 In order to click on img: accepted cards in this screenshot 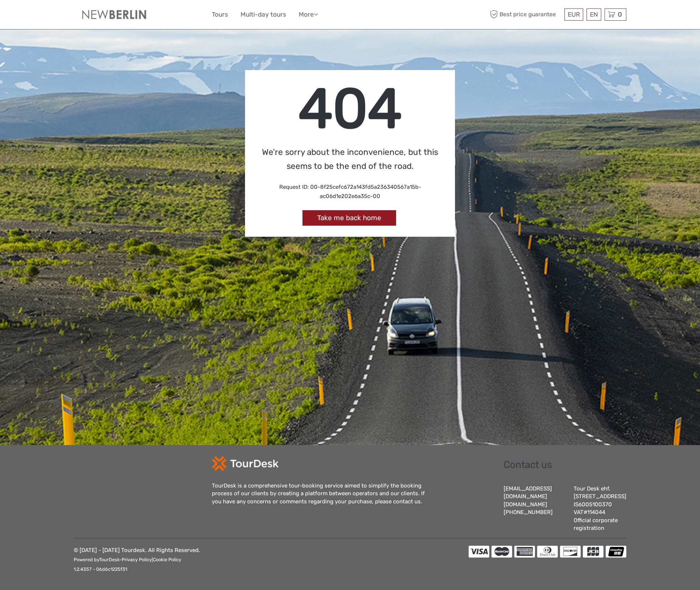, I will do `click(548, 551)`.